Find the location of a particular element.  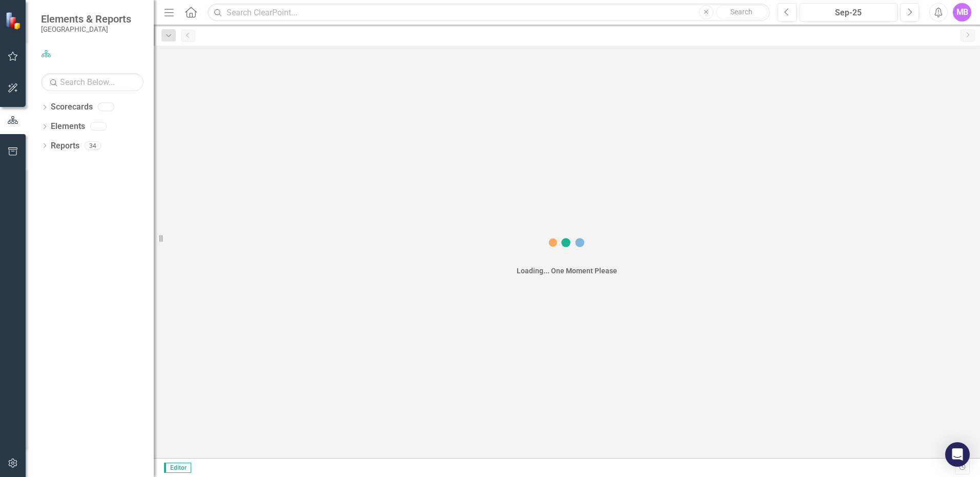

span: Elements & Reports is located at coordinates (86, 19).